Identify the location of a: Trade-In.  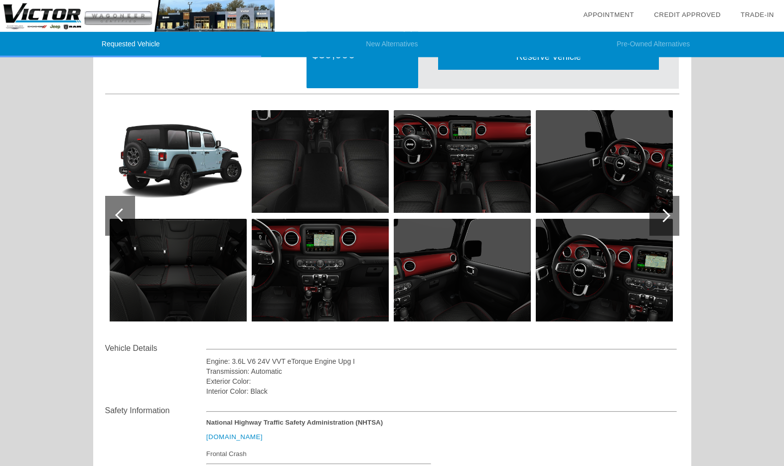
(757, 14).